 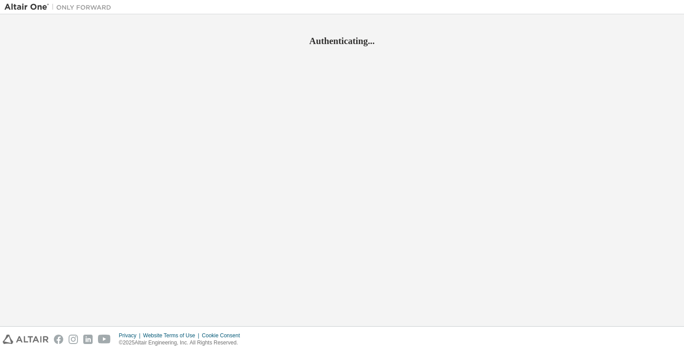 I want to click on img: facebook.svg, so click(x=58, y=339).